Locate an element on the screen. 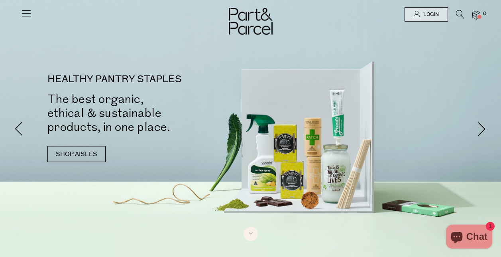  span: 0 is located at coordinates (485, 14).